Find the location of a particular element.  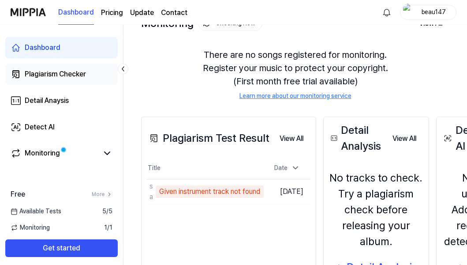

div: Dashboard is located at coordinates (42, 48).